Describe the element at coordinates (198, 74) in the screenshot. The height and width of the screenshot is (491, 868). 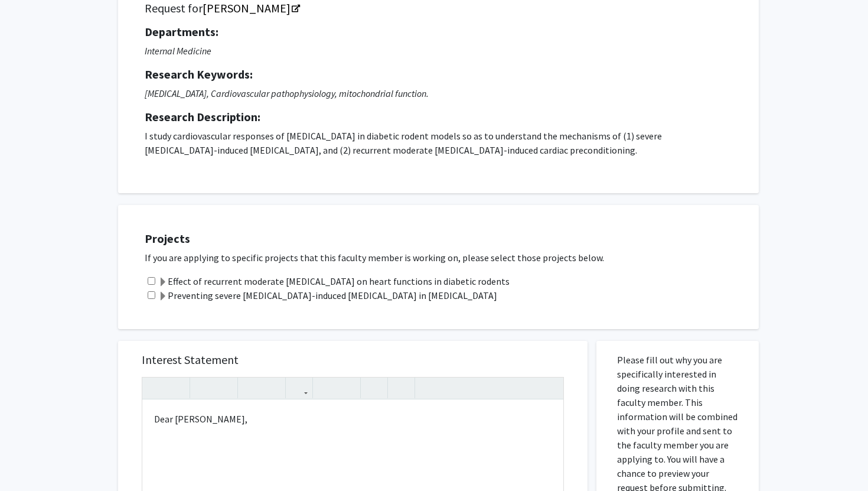
I see `strong: Research Keywords:` at that location.